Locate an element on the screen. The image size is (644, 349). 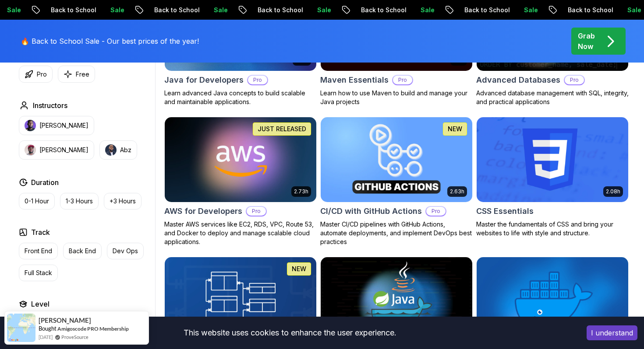
img: AWS for Developers card is located at coordinates (240, 159).